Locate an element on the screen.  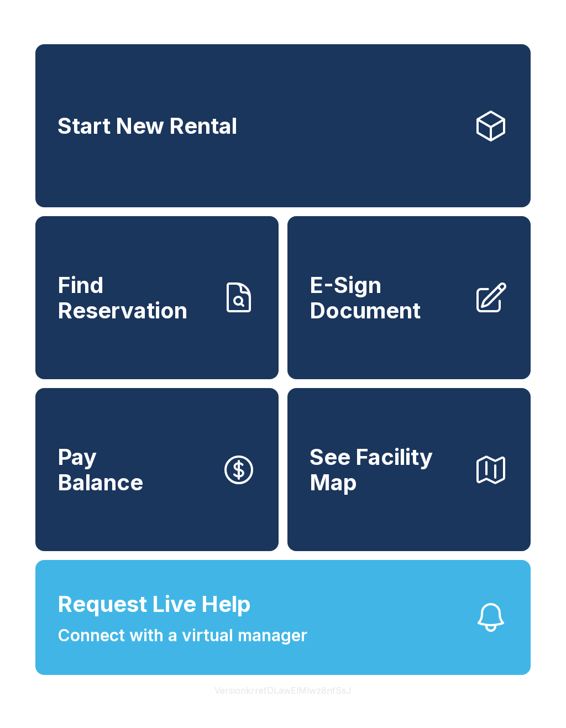
span: E-Sign Document is located at coordinates (387, 297).